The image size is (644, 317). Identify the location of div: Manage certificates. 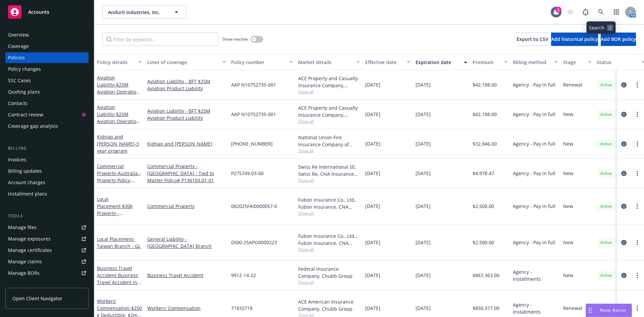
(30, 250).